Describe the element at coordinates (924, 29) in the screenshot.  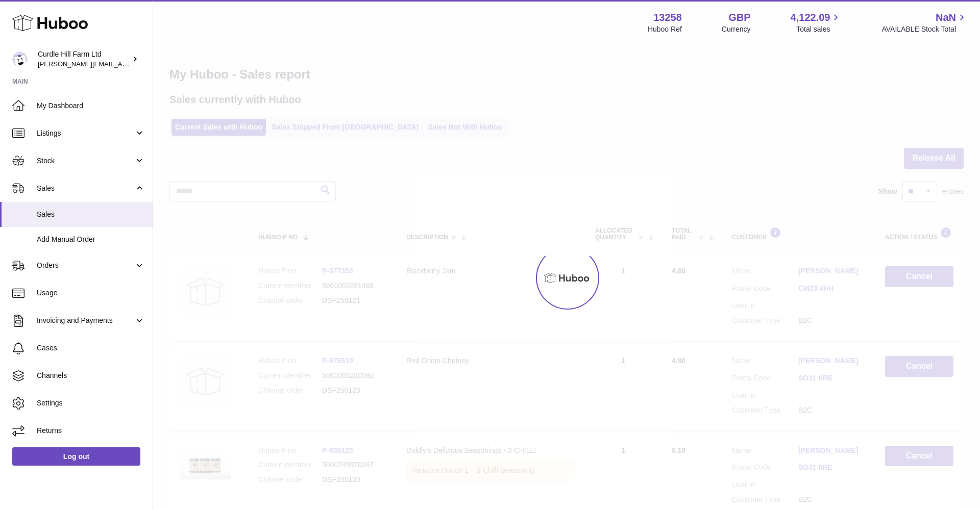
I see `span: AVAILABLE Stock Total` at that location.